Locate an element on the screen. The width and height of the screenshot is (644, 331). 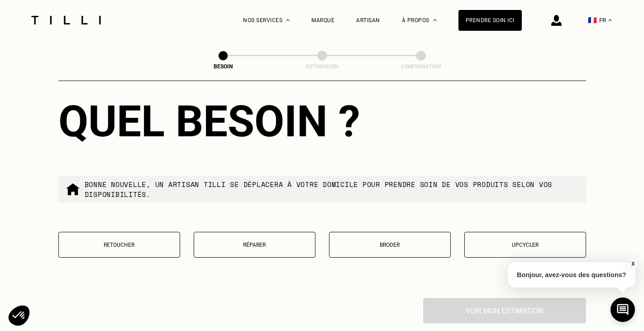
div: Quel besoin ? is located at coordinates (322, 122).